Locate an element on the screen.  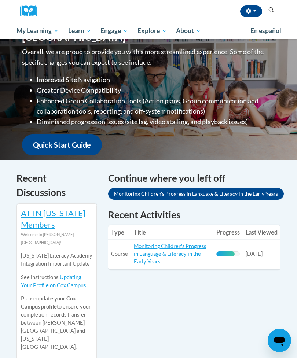
a: Engage is located at coordinates (114, 31).